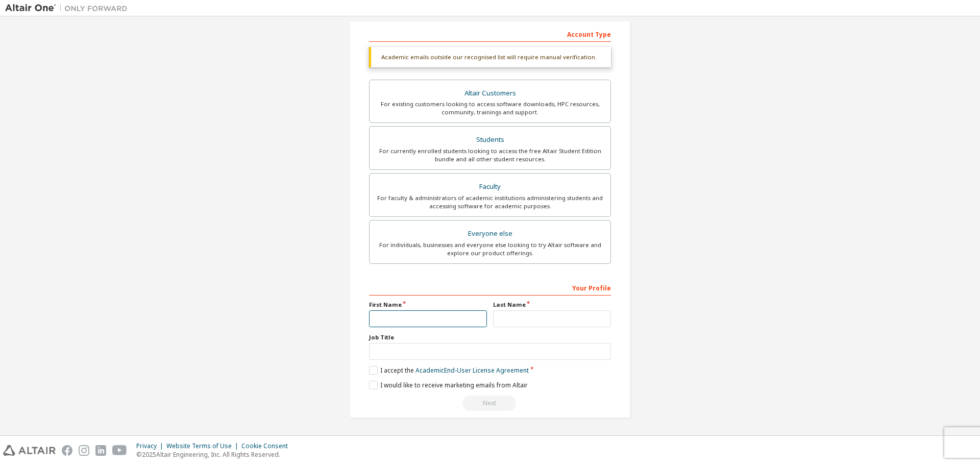  Describe the element at coordinates (490, 33) in the screenshot. I see `div: Account Type` at that location.